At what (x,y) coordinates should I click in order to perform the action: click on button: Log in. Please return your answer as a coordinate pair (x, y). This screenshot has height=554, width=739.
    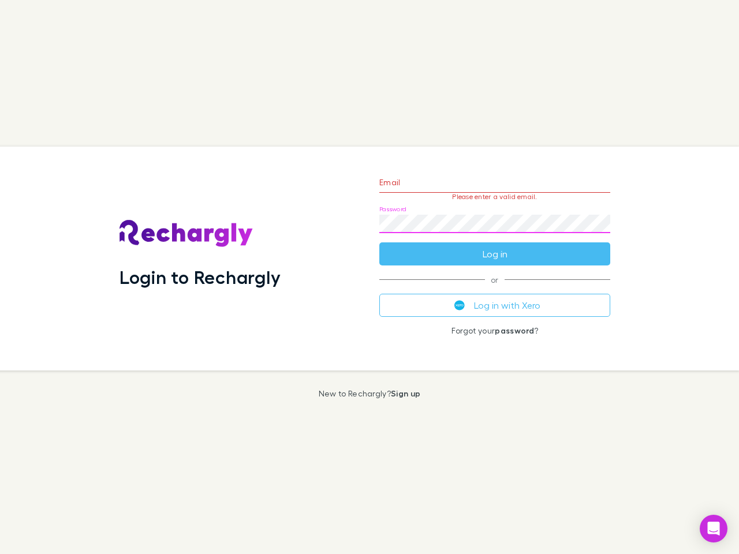
    Looking at the image, I should click on (495, 254).